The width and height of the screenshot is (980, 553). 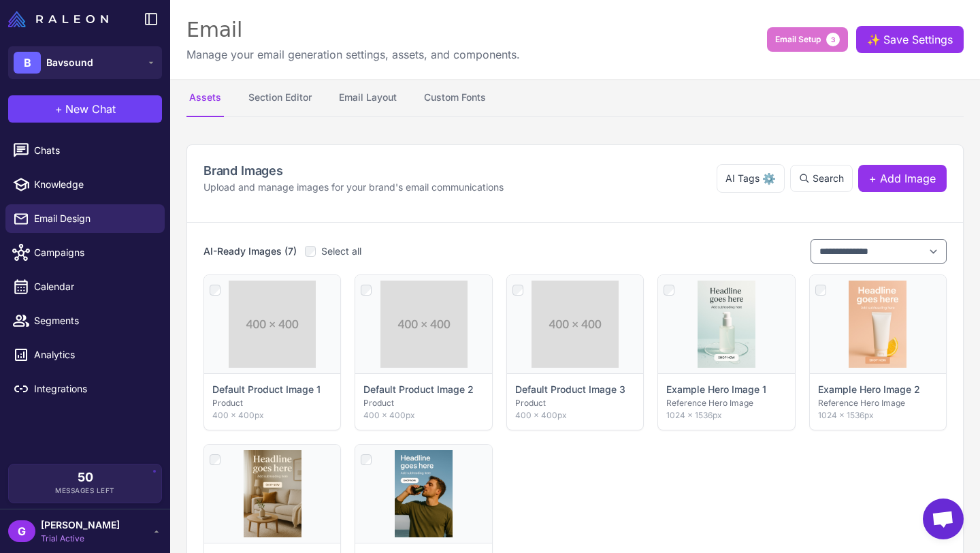 I want to click on span: Bavsound, so click(x=69, y=63).